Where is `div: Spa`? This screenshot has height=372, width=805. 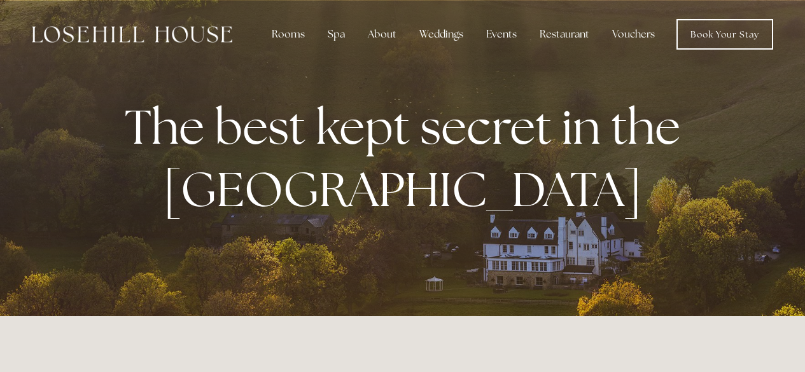
div: Spa is located at coordinates (336, 34).